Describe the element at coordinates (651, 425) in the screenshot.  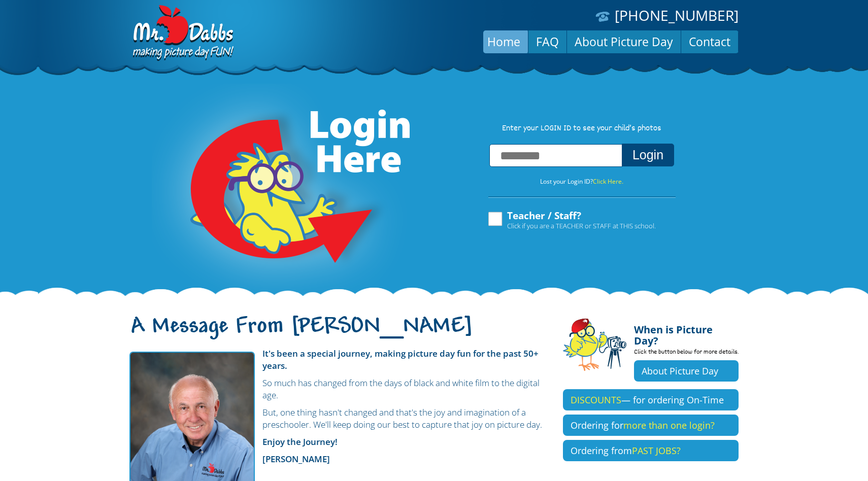
I see `a: Ordering formore than one login?` at that location.